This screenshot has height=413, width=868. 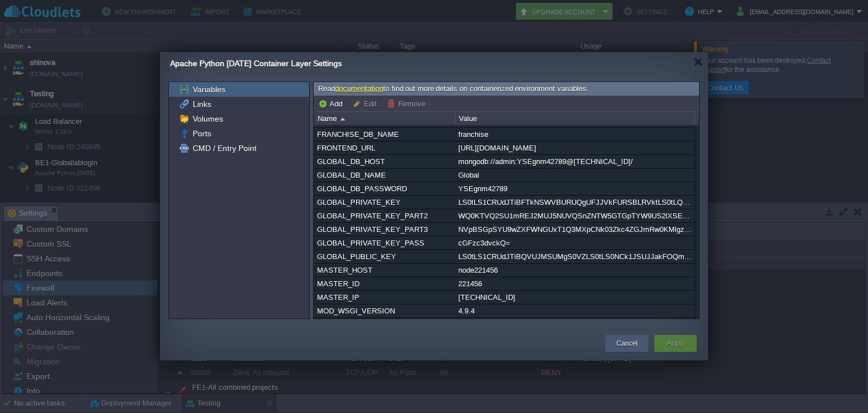 What do you see at coordinates (575, 256) in the screenshot?
I see `div: LS0tLS1CRUdJTiBQVUJMSUMgS0VZLS0tLS0NCk1JSUJJakFOQmdrcWhraUc5dzBCQVFFRkFBT0NBUThBTUlJQkNnS0NBUUVBZ...` at bounding box center [575, 256].